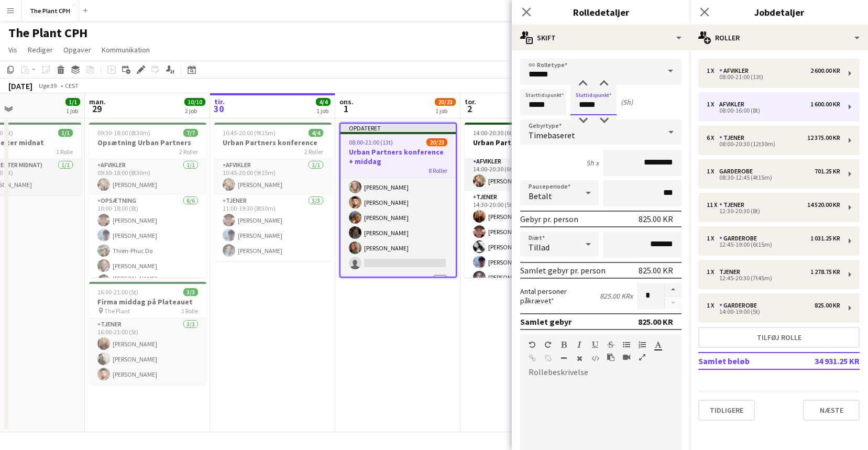 The width and height of the screenshot is (868, 450). I want to click on span: 08:00-21:00 (13t), so click(371, 142).